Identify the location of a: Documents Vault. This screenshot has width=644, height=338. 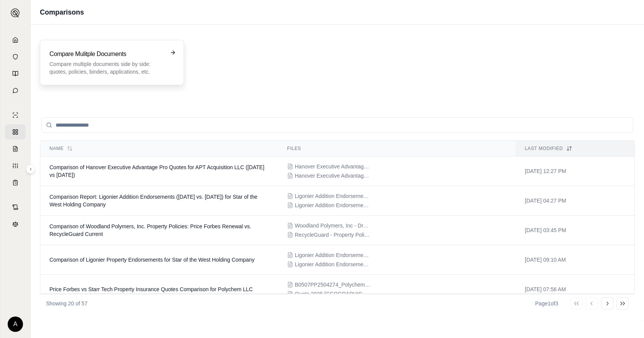
(15, 57).